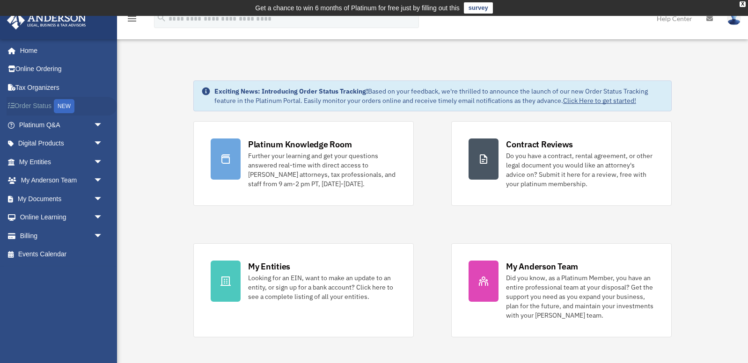 The image size is (748, 363). What do you see at coordinates (62, 69) in the screenshot?
I see `a: Online Ordering` at bounding box center [62, 69].